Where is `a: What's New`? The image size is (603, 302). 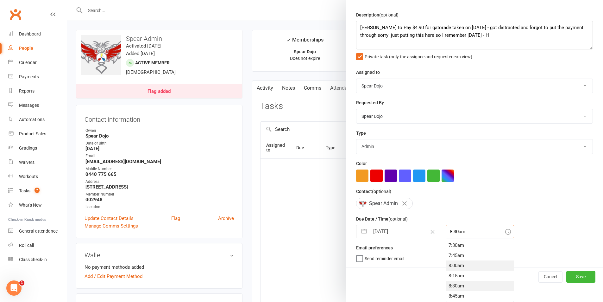
a: What's New is located at coordinates (37, 205).